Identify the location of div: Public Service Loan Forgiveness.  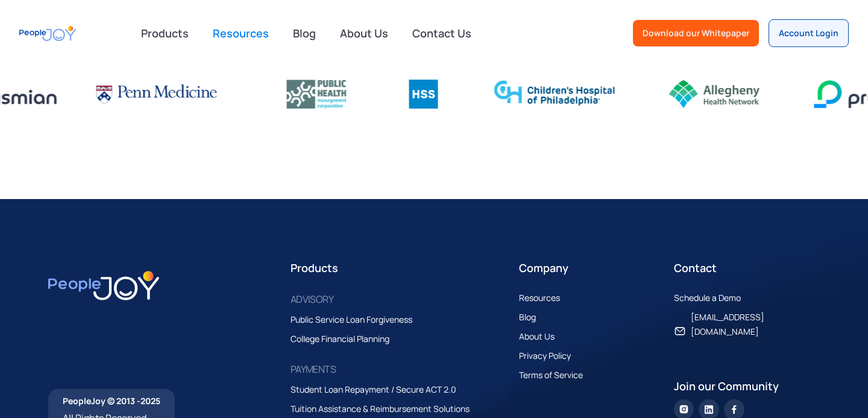
(351, 320).